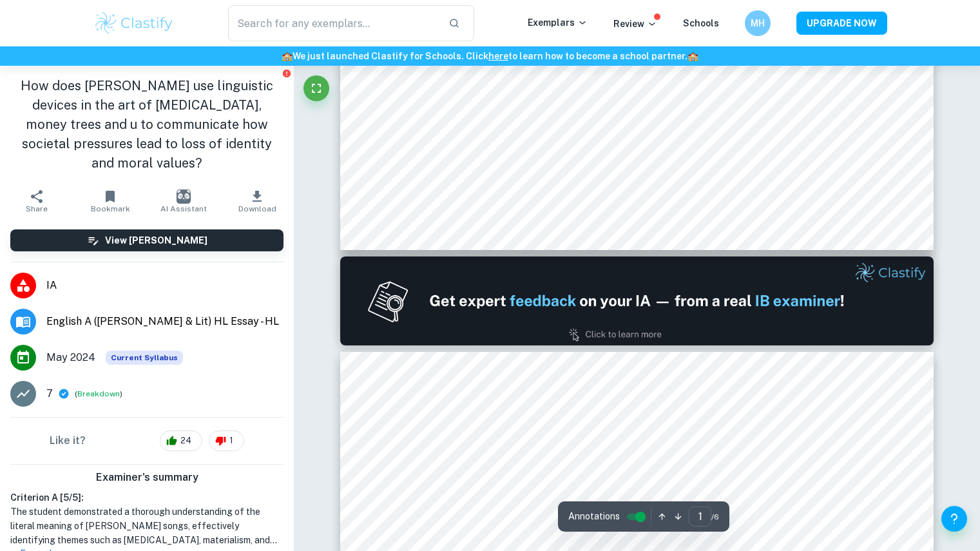  I want to click on p: Review, so click(635, 24).